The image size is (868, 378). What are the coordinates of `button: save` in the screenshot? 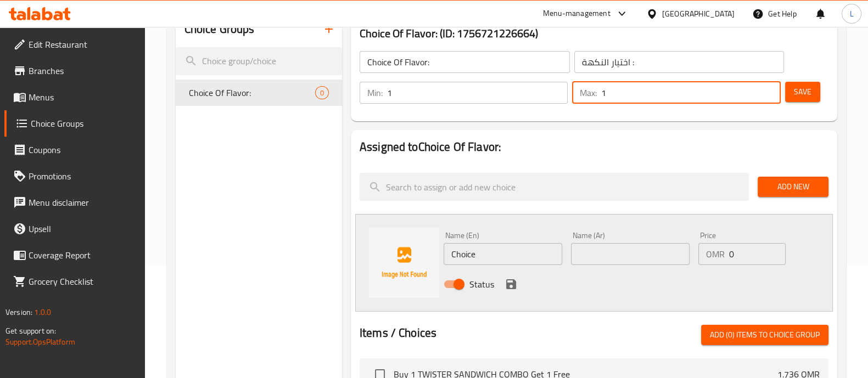 It's located at (511, 284).